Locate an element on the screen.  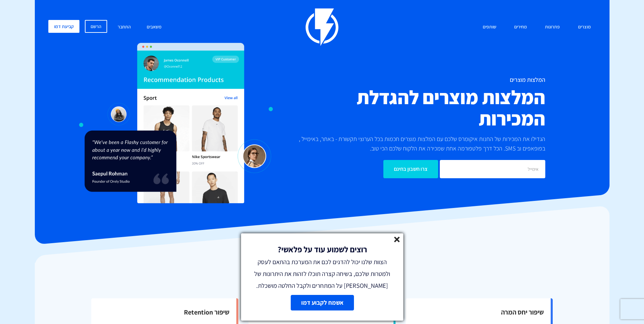
a: משאבים is located at coordinates (154, 27).